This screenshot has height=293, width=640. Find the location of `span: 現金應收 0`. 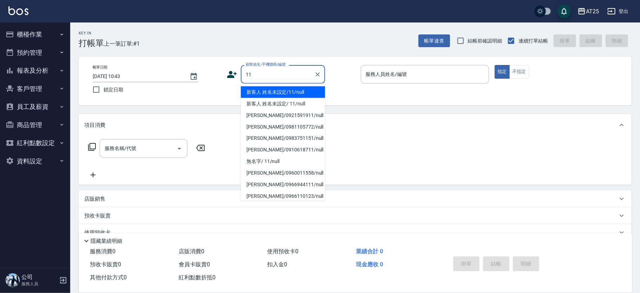

span: 現金應收 0 is located at coordinates (369, 264).